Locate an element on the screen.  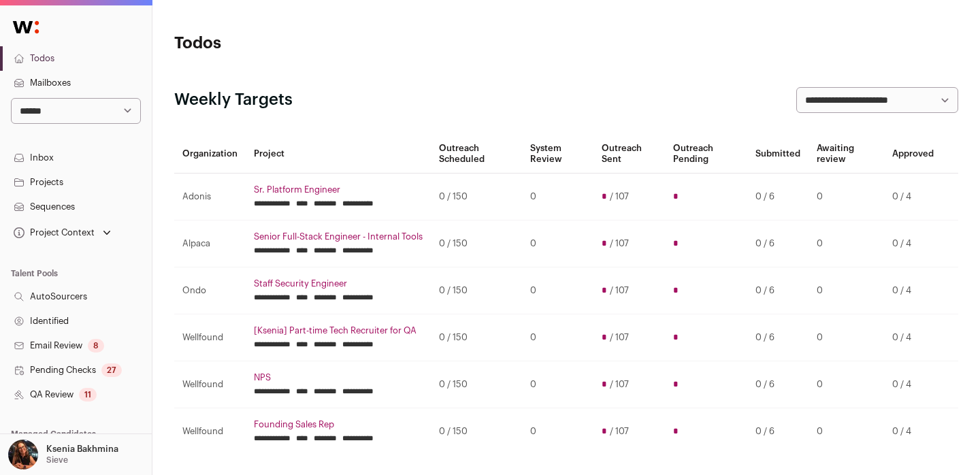
th: Approved is located at coordinates (913, 154).